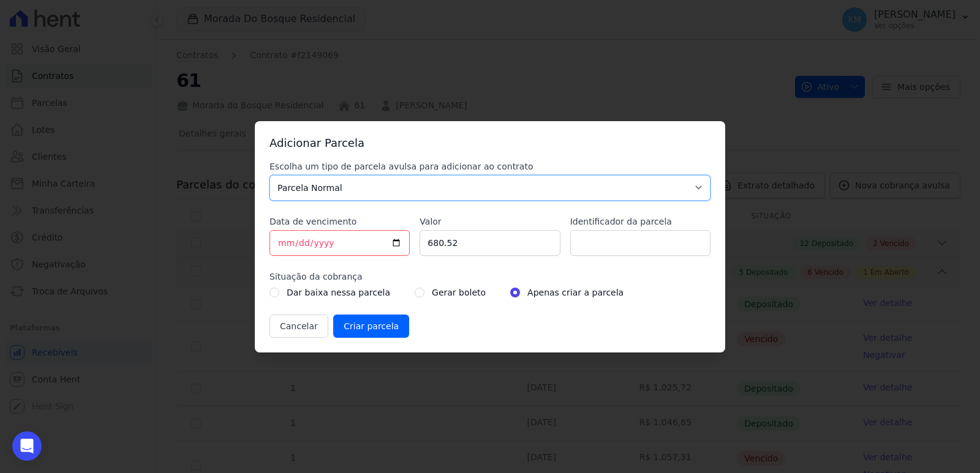 The width and height of the screenshot is (980, 473). What do you see at coordinates (339, 222) in the screenshot?
I see `label: Data de vencimento` at bounding box center [339, 222].